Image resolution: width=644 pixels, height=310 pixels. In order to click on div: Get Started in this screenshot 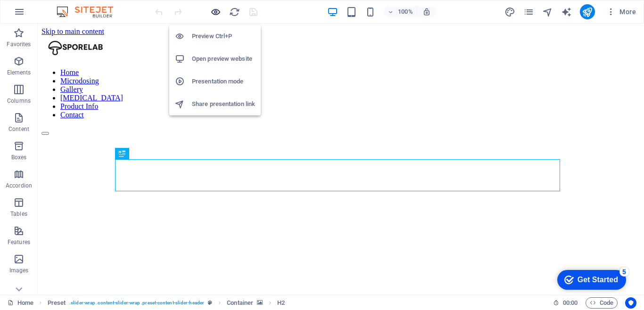, I will do `click(46, 15)`.